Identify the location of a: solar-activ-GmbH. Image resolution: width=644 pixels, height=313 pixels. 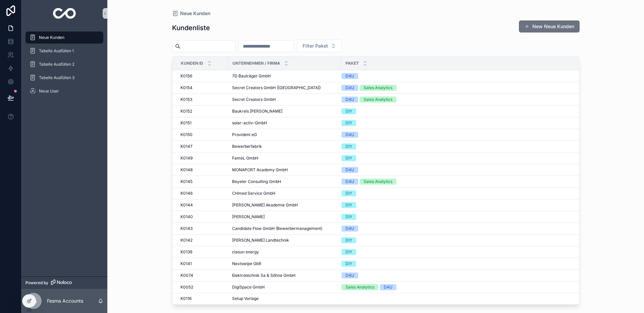
(284, 123).